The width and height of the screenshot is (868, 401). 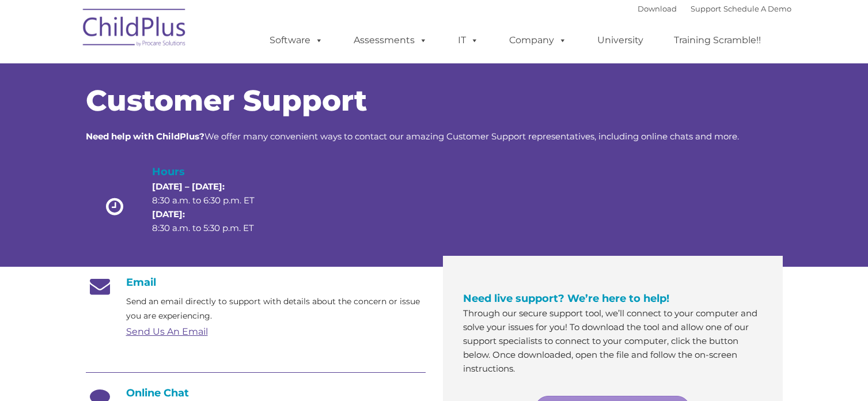 What do you see at coordinates (705, 8) in the screenshot?
I see `a: Support` at bounding box center [705, 8].